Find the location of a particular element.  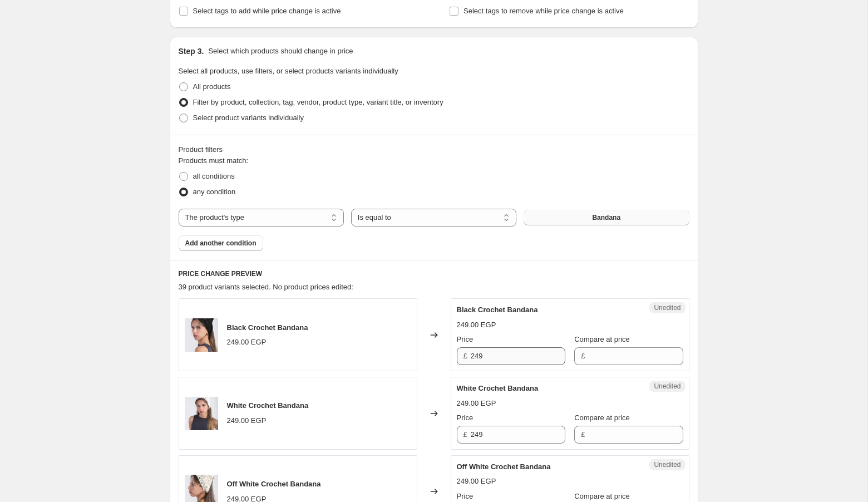

button: Add another condition is located at coordinates (221, 244).